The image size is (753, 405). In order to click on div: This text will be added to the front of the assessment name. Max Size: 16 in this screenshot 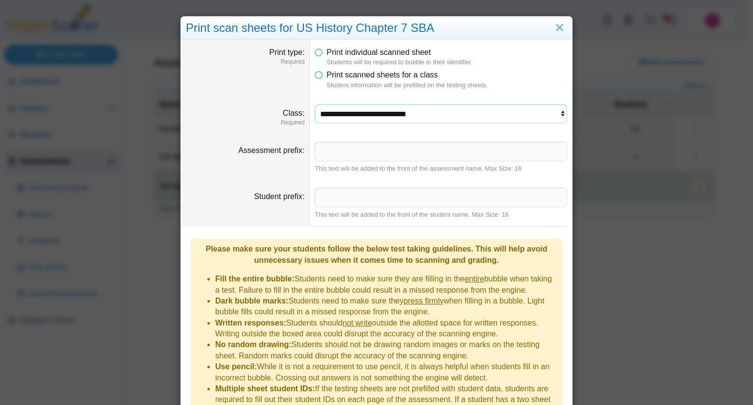, I will do `click(441, 169)`.